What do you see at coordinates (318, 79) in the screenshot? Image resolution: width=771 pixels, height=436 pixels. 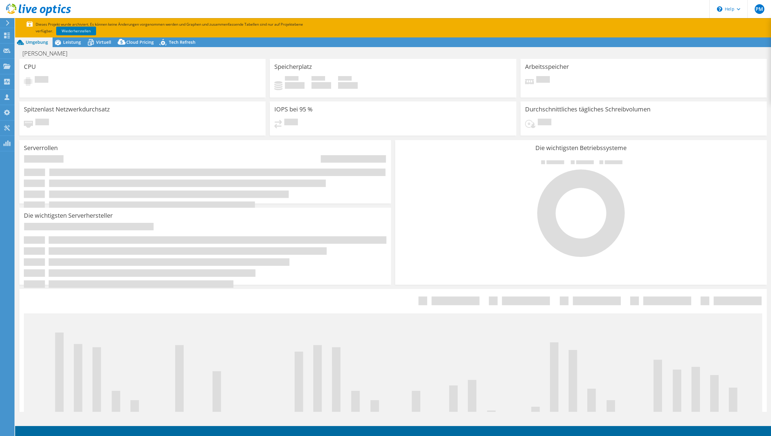 I see `span: Verfügbar` at bounding box center [318, 79].